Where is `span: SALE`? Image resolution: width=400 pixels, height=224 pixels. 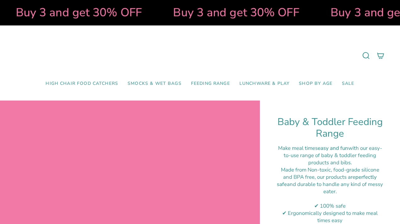 span: SALE is located at coordinates (349, 84).